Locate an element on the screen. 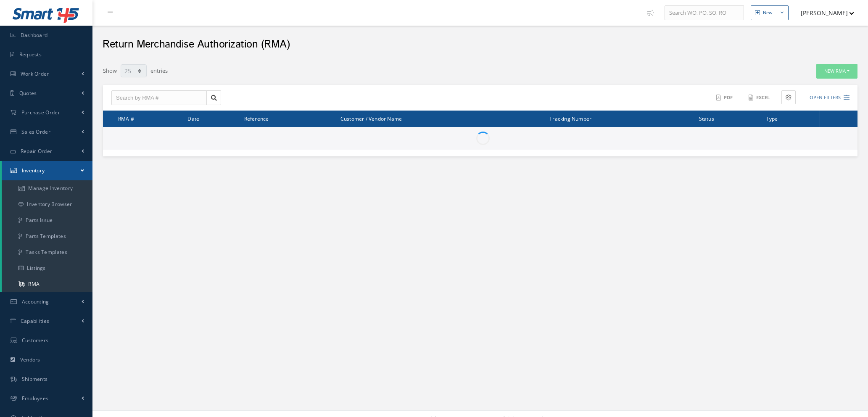 Image resolution: width=868 pixels, height=417 pixels. span: Vendors is located at coordinates (30, 359).